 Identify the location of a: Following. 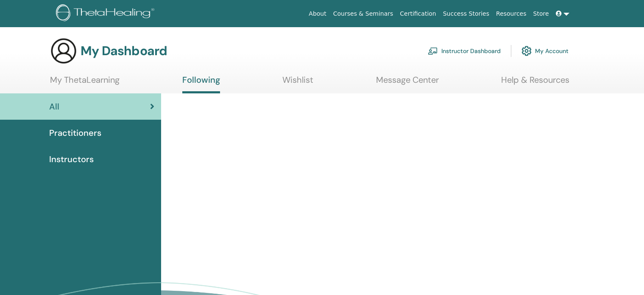
(201, 84).